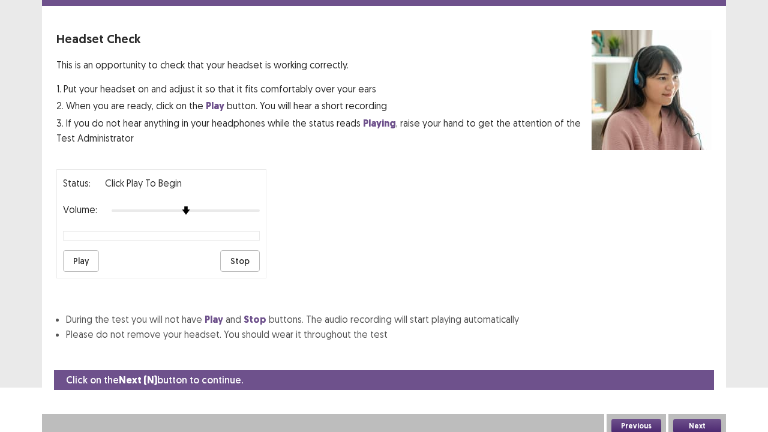 The width and height of the screenshot is (768, 432). Describe the element at coordinates (324, 65) in the screenshot. I see `p: This is an opportunity to check that your headset is working correctly.` at that location.